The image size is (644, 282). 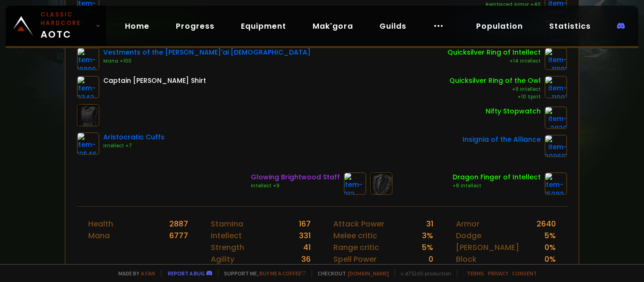 What do you see at coordinates (227, 247) in the screenshot?
I see `div: Strength` at bounding box center [227, 247].